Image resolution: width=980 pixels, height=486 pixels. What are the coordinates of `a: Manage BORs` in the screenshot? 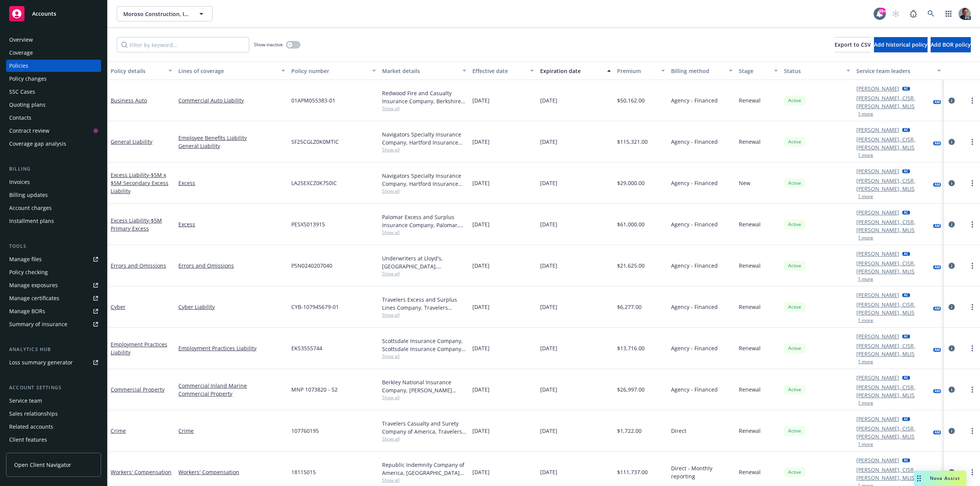 It's located at (53, 312).